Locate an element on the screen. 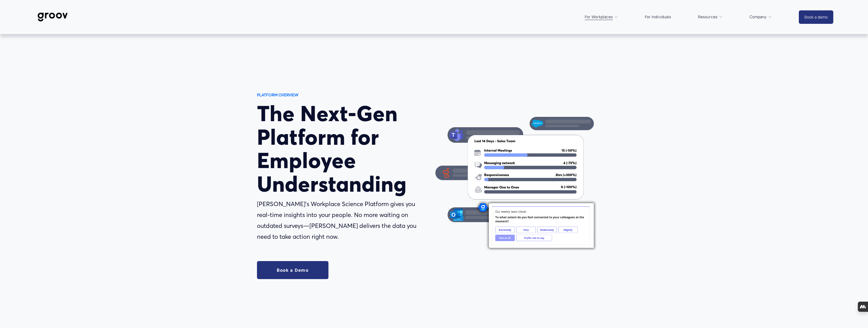  a: Book a demo is located at coordinates (817, 17).